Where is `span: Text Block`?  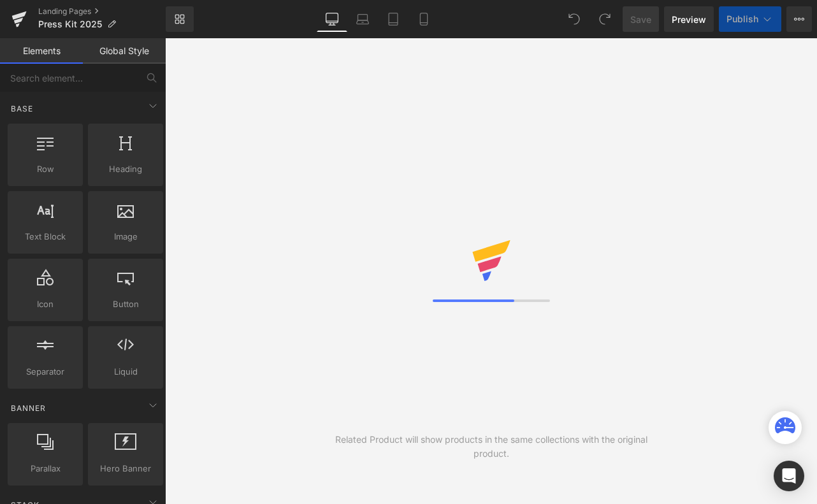 span: Text Block is located at coordinates (45, 236).